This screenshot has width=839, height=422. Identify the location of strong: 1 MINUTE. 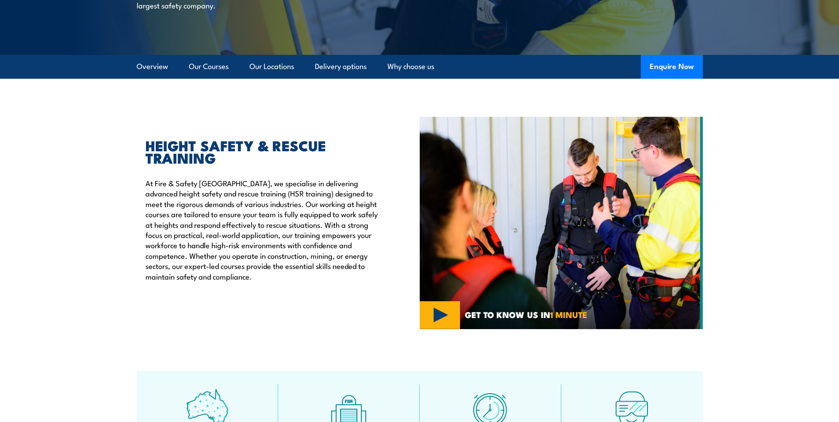
(569, 314).